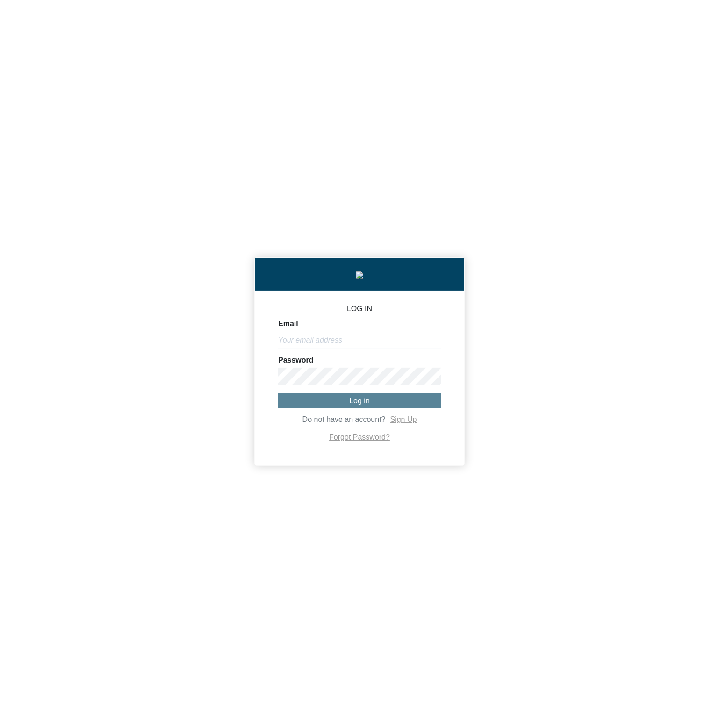 The height and width of the screenshot is (728, 719). I want to click on button: Log in, so click(360, 401).